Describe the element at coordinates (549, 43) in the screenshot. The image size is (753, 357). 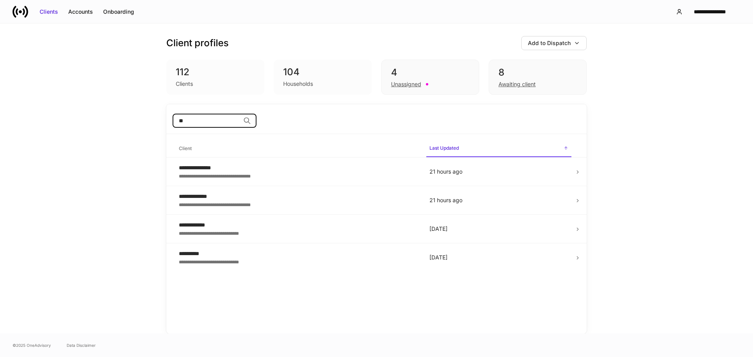
I see `div: Add to Dispatch` at that location.